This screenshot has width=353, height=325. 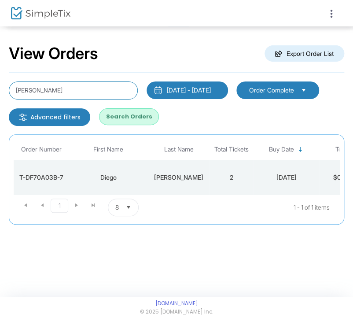 What do you see at coordinates (108, 149) in the screenshot?
I see `span: First Name` at bounding box center [108, 149].